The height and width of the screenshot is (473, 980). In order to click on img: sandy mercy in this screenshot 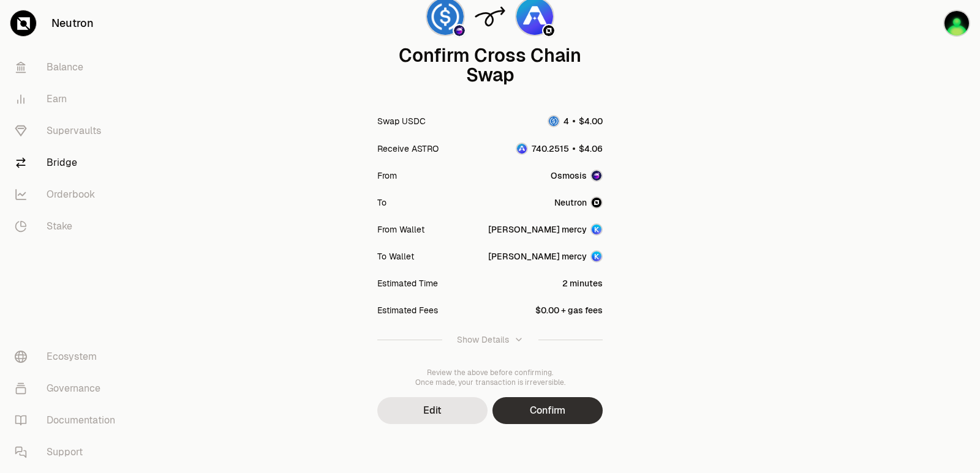, I will do `click(956, 24)`.